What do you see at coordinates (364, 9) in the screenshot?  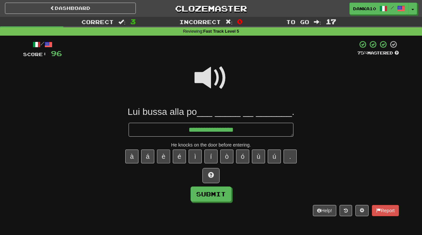 I see `span: Danka10` at bounding box center [364, 9].